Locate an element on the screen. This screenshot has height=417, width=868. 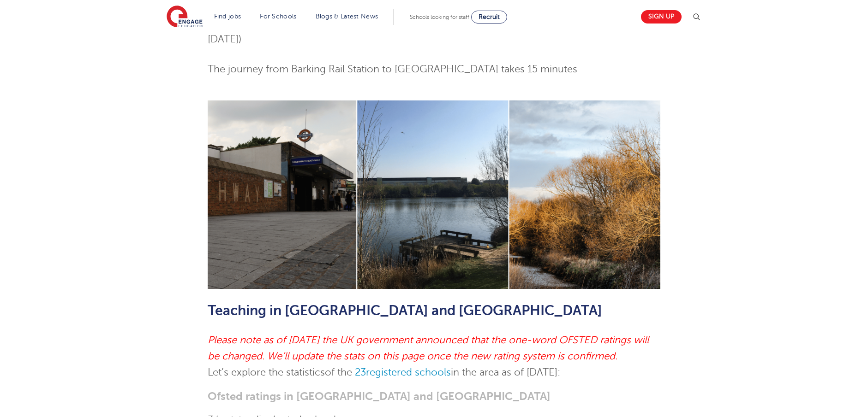
span: of the is located at coordinates (338, 373).